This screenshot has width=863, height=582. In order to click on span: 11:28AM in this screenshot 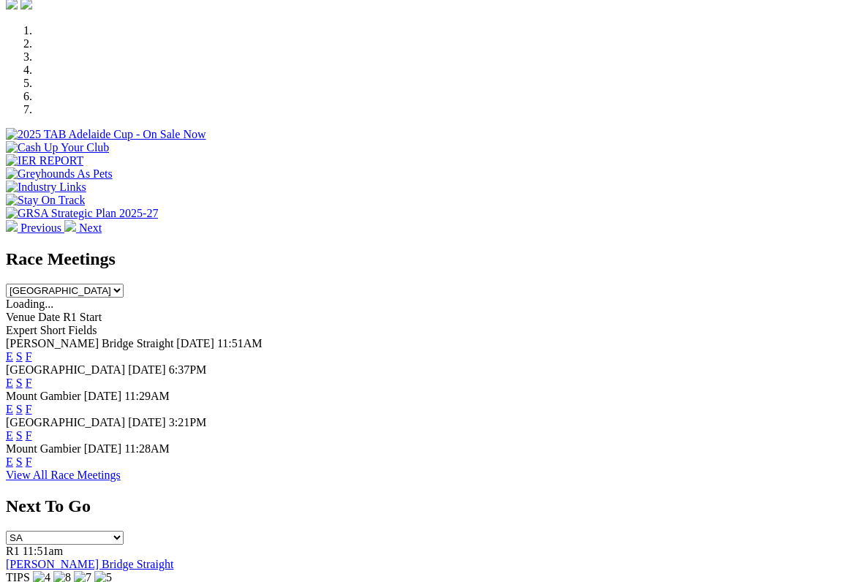, I will do `click(147, 448)`.